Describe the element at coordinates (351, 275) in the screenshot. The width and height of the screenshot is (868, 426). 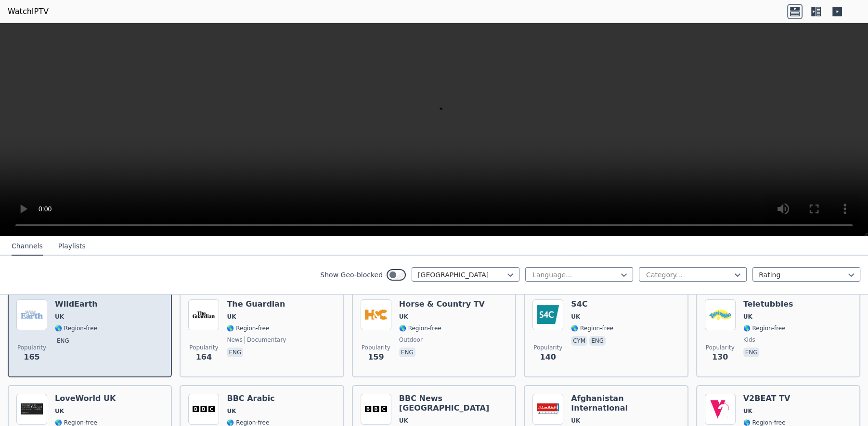
I see `label: Show Geo-blocked` at that location.